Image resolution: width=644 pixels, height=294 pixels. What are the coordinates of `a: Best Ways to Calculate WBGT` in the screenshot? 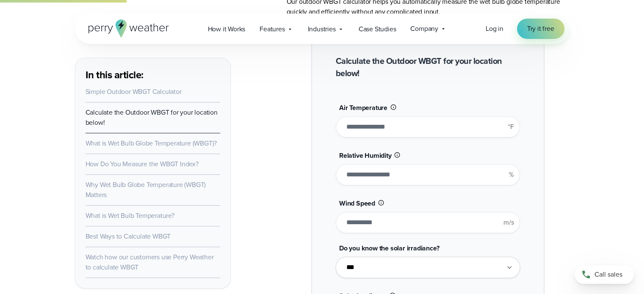 It's located at (128, 237).